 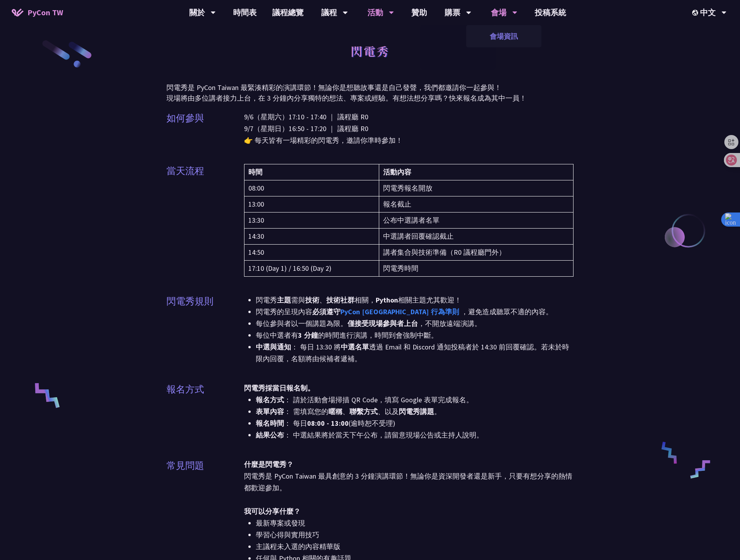 What do you see at coordinates (312, 299) in the screenshot?
I see `strong: 技術` at bounding box center [312, 299].